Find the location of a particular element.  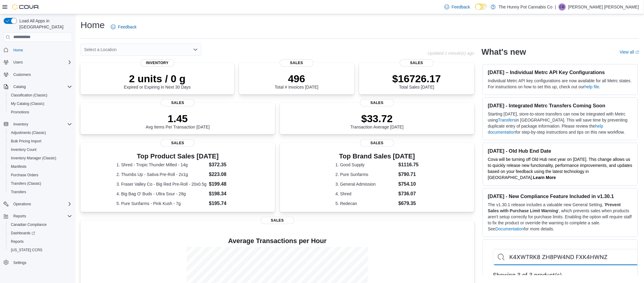

strong: Prevent Sales with Purchase Limit Warning is located at coordinates (554, 208).